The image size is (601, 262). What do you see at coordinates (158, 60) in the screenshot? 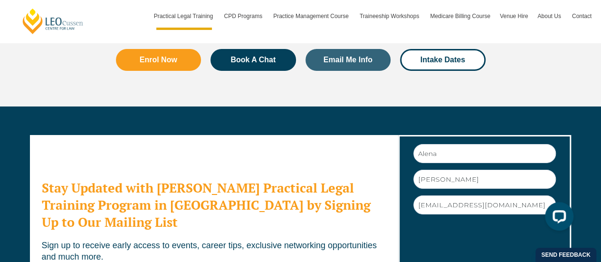
I see `span: Enrol Now` at bounding box center [158, 60].